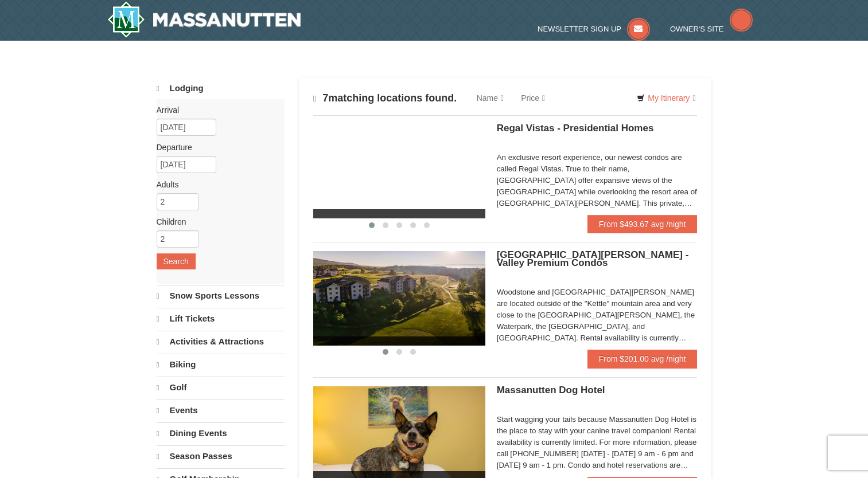  I want to click on label: Departure, so click(216, 147).